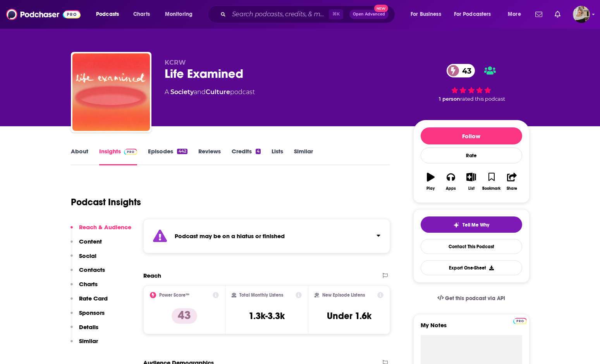  Describe the element at coordinates (199, 92) in the screenshot. I see `span: and` at that location.